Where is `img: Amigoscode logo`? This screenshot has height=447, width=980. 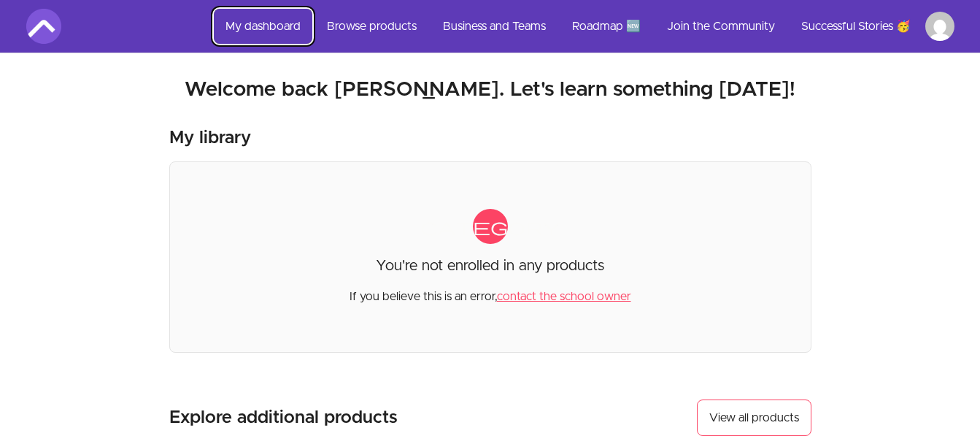 img: Amigoscode logo is located at coordinates (44, 27).